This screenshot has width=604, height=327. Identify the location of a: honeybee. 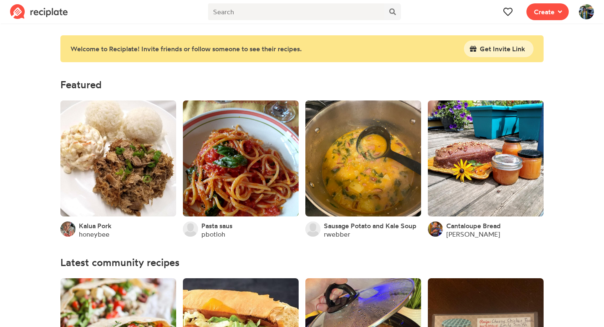
(94, 234).